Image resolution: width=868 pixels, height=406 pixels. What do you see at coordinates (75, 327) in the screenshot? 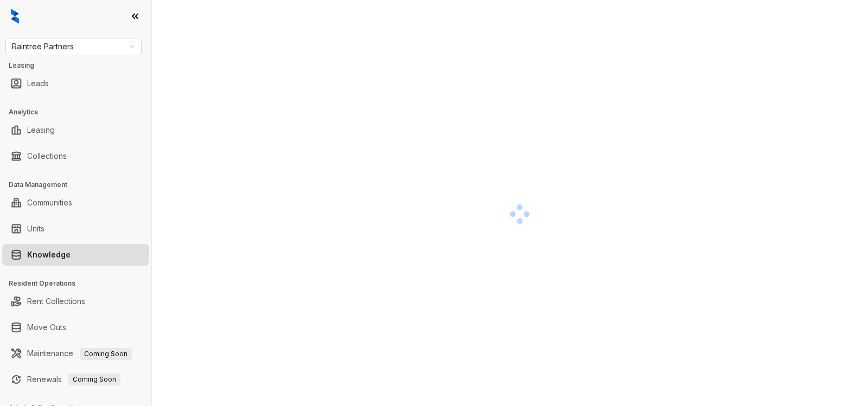
I see `li: Move Outs` at bounding box center [75, 327].